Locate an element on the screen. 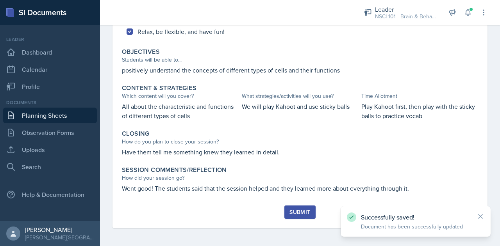 Image resolution: width=500 pixels, height=246 pixels. a: Observation Forms is located at coordinates (50, 133).